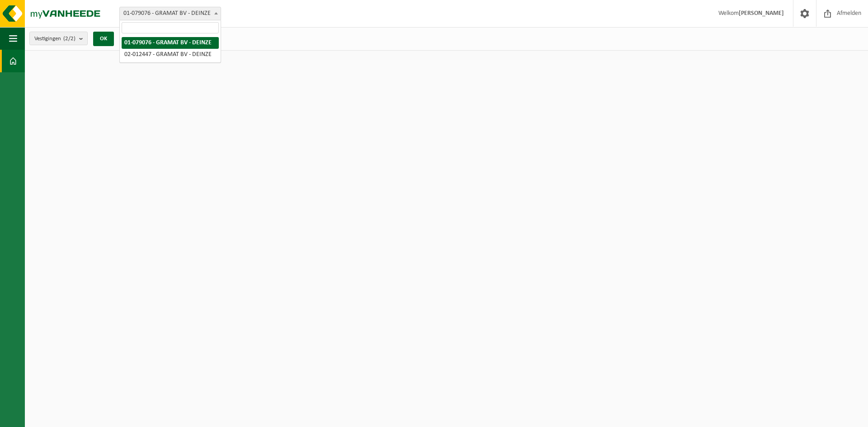 Image resolution: width=868 pixels, height=427 pixels. What do you see at coordinates (103, 39) in the screenshot?
I see `button: OK` at bounding box center [103, 39].